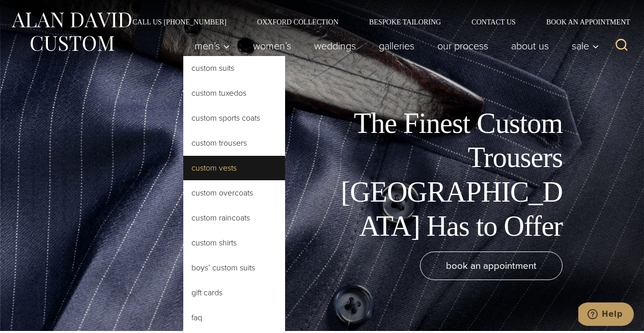 The height and width of the screenshot is (333, 644). What do you see at coordinates (234, 268) in the screenshot?
I see `a: Boys’ Custom Suits` at bounding box center [234, 268].